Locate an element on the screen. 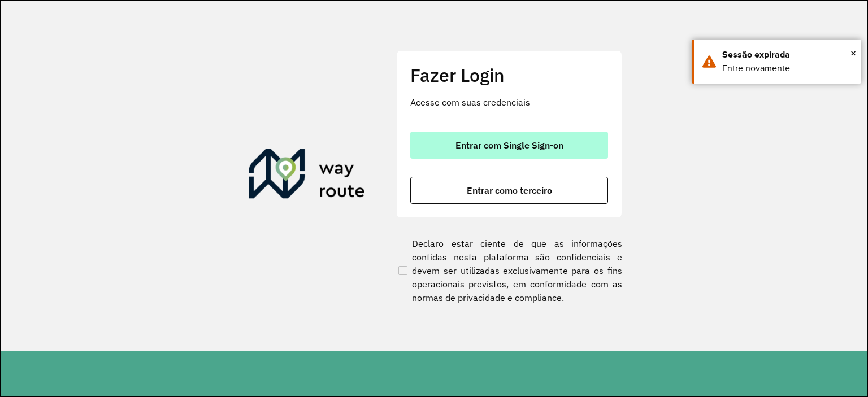 The image size is (868, 397). button: Close is located at coordinates (853, 53).